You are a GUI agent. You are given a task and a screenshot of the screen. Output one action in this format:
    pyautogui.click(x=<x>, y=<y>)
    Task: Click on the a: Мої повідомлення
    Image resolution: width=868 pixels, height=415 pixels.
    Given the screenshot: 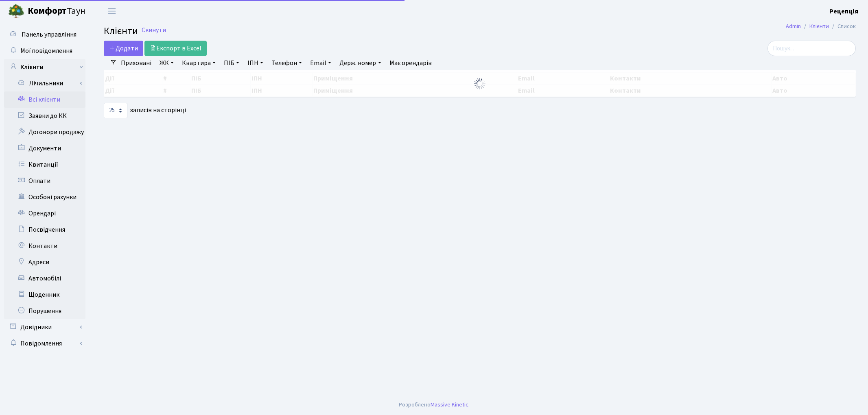 What is the action you would take?
    pyautogui.click(x=45, y=51)
    